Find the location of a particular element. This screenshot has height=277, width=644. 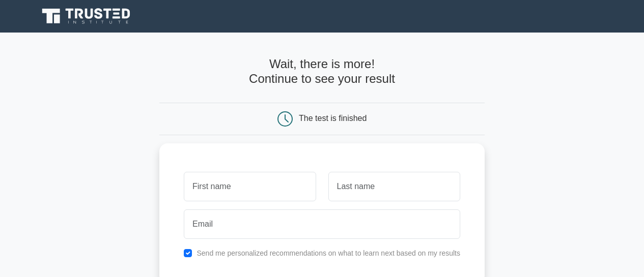

input: Email is located at coordinates (322, 224).